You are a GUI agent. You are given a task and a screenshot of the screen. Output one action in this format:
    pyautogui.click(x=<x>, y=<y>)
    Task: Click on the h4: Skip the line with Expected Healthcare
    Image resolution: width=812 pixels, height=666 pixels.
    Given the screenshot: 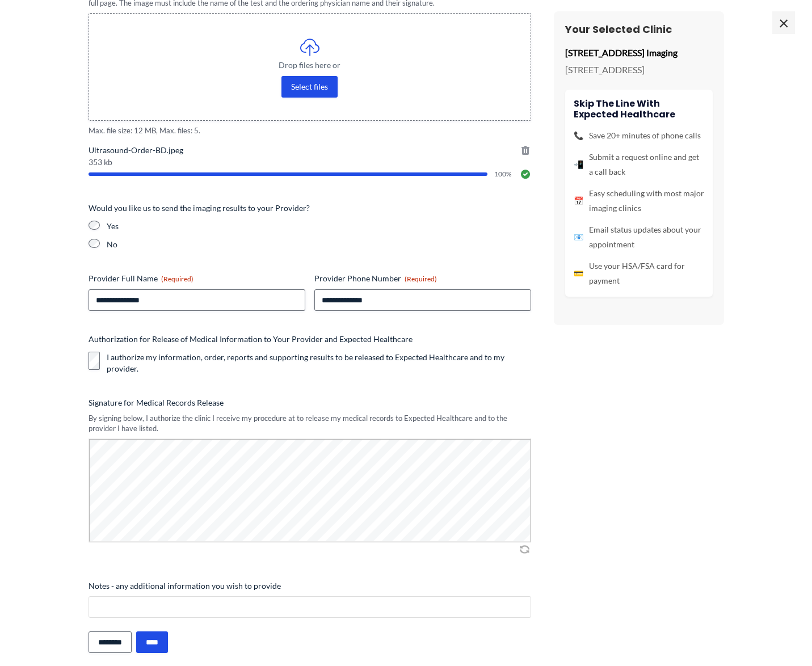 What is the action you would take?
    pyautogui.click(x=639, y=109)
    